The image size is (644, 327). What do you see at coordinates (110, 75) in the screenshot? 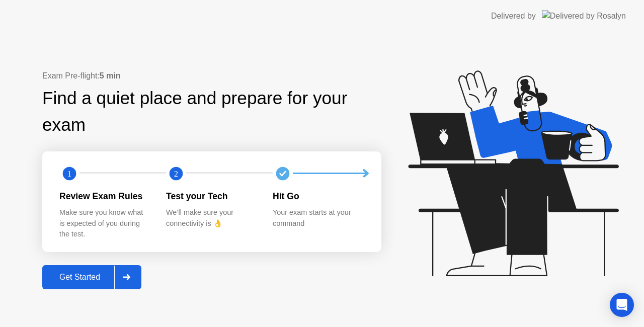
I see `b: 5 min` at bounding box center [110, 75].